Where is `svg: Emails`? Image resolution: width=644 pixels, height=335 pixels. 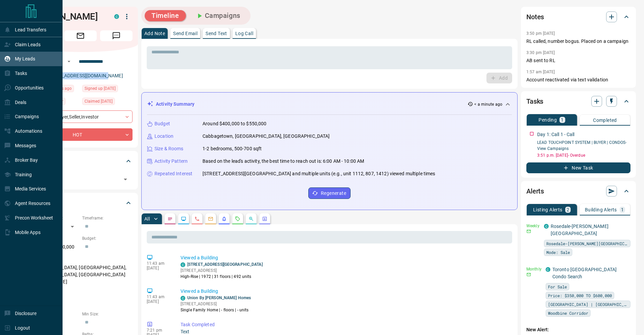 svg: Emails is located at coordinates (210, 219).